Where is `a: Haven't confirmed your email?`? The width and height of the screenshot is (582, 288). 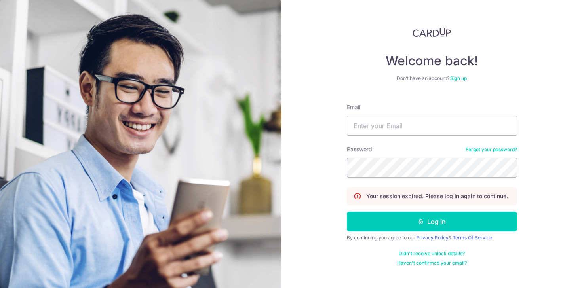 a: Haven't confirmed your email? is located at coordinates (432, 263).